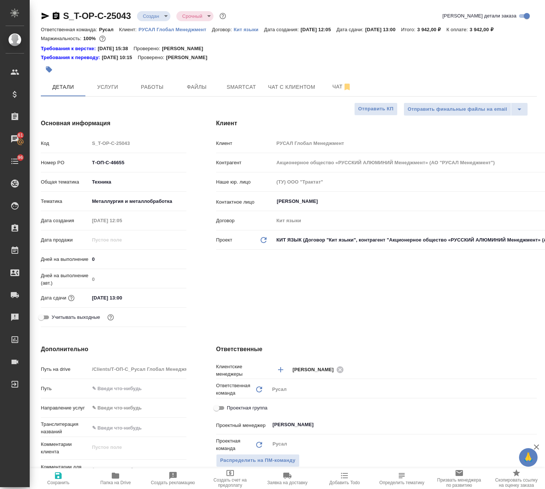  What do you see at coordinates (517, 478) in the screenshot?
I see `button: Скопировать ссылку на оценку заказа` at bounding box center [517, 478].